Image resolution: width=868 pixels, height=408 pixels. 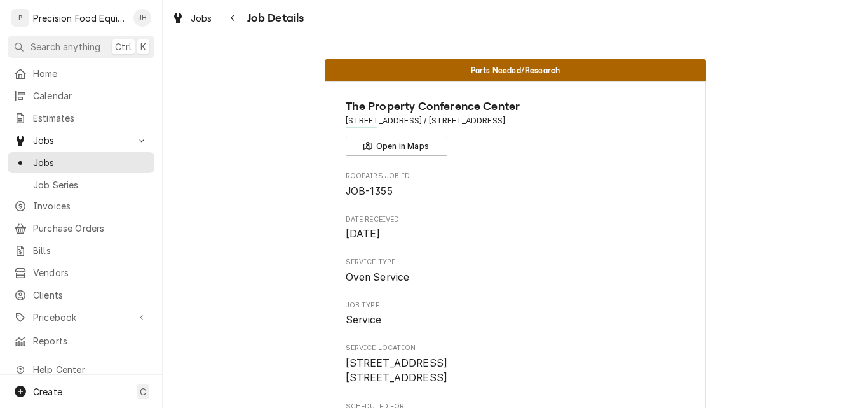 What do you see at coordinates (515, 227) in the screenshot?
I see `div: Date Received` at bounding box center [515, 227].